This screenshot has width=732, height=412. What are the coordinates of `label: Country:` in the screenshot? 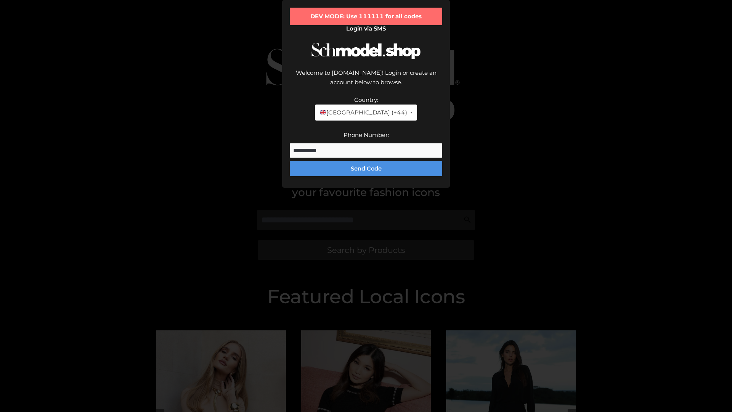 It's located at (366, 99).